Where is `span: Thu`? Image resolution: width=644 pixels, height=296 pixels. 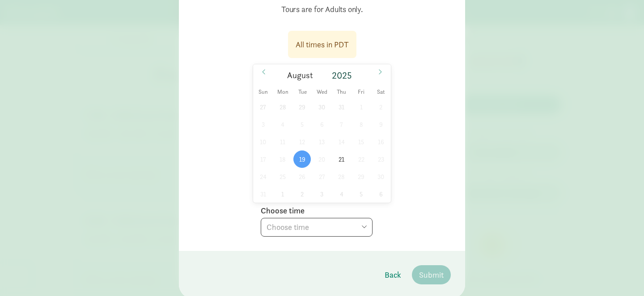
span: Thu is located at coordinates (342, 92).